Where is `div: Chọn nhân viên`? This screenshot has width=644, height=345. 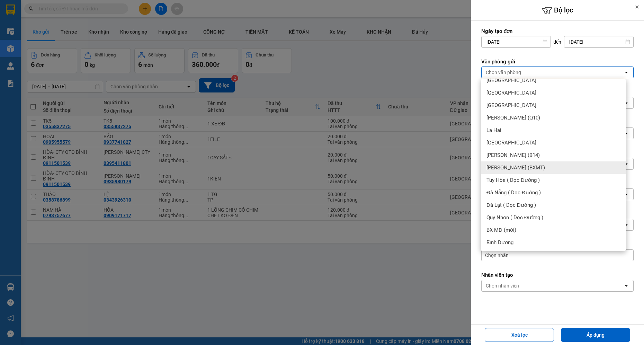
div: Chọn nhân viên is located at coordinates (503, 286).